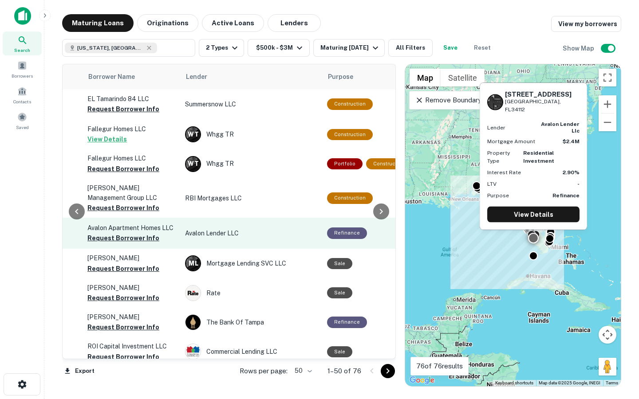 The image size is (639, 399). I want to click on button: All Filters, so click(410, 48).